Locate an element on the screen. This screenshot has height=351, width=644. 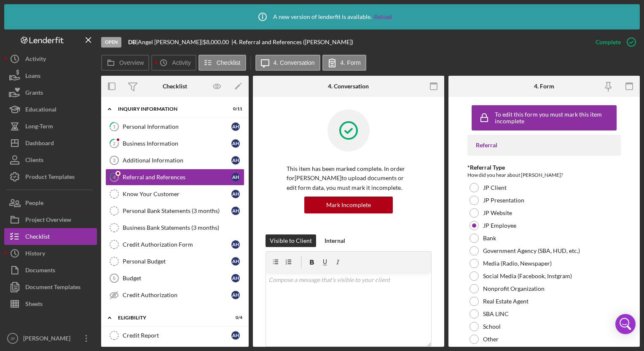
a: Credit ReportAH is located at coordinates (175, 336).